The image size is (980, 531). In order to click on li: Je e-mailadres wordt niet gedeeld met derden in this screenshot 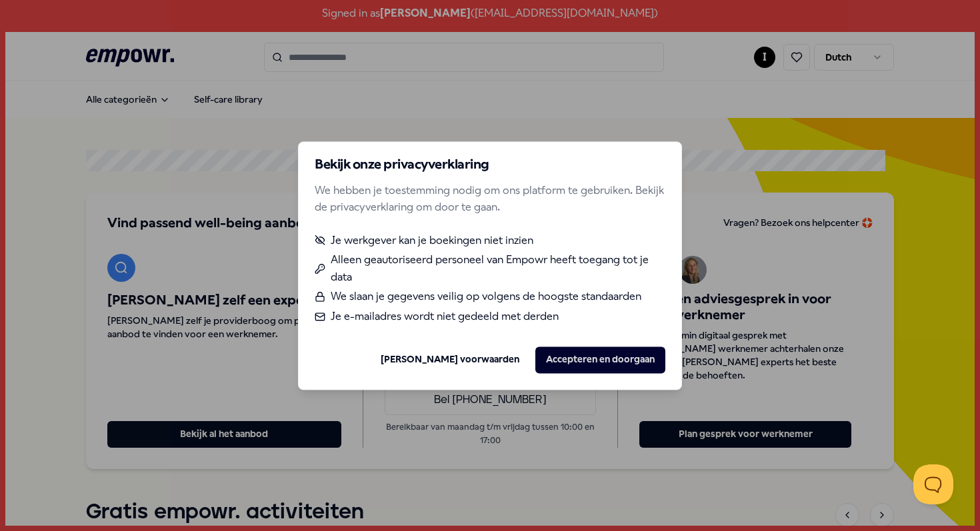, I will do `click(490, 317)`.